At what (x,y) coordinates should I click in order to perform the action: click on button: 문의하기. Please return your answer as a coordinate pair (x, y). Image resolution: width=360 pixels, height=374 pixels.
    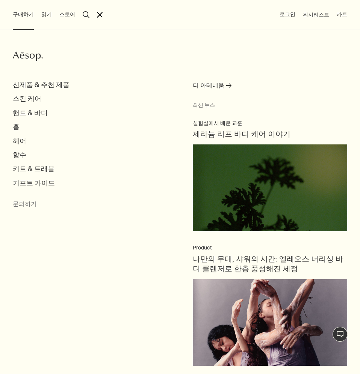
    Looking at the image, I should click on (25, 204).